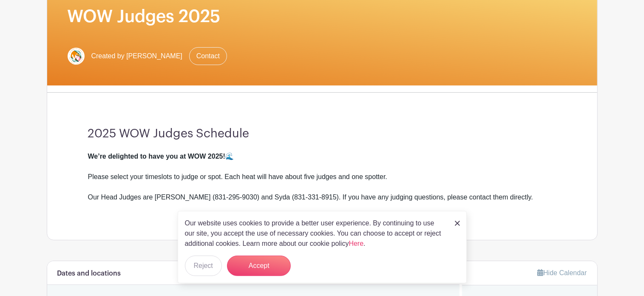 The height and width of the screenshot is (296, 644). Describe the element at coordinates (90, 274) in the screenshot. I see `h6: Dates and locations` at that location.